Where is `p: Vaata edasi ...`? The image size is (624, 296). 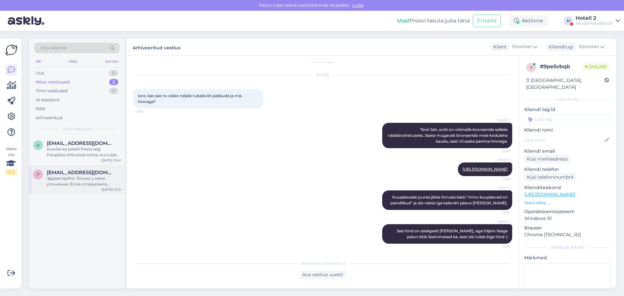 p: Vaata edasi ... is located at coordinates (567, 203).